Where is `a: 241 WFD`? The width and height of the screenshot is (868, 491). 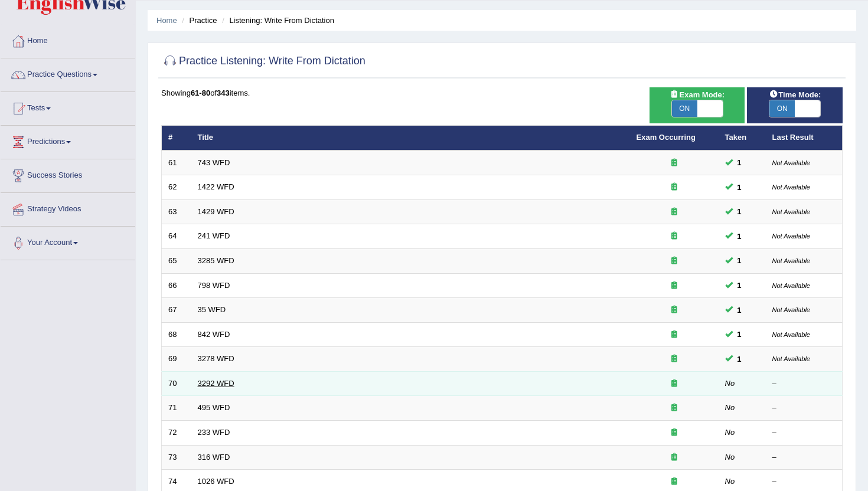 a: 241 WFD is located at coordinates (214, 235).